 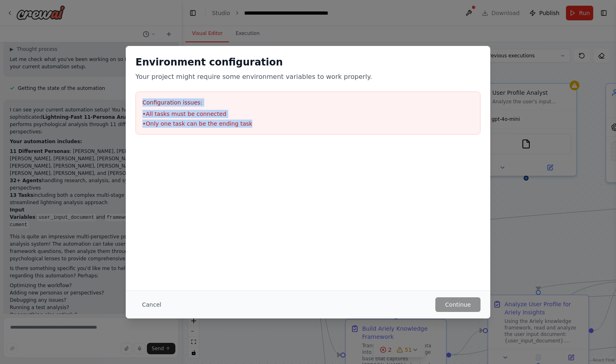 I want to click on button: Cancel, so click(x=152, y=305).